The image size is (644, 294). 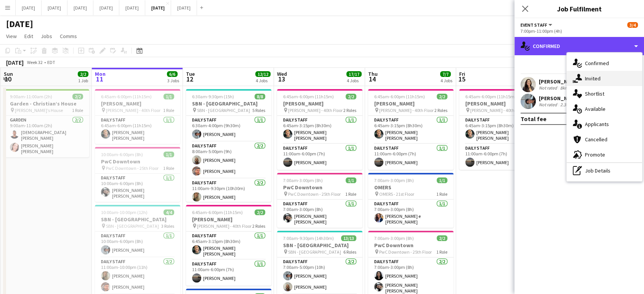 What do you see at coordinates (35, 62) in the screenshot?
I see `span: Week 32` at bounding box center [35, 62].